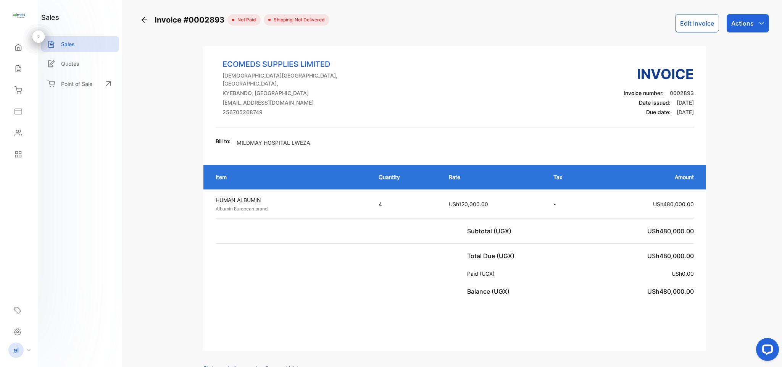 The image size is (782, 367). What do you see at coordinates (569, 177) in the screenshot?
I see `p: Tax` at bounding box center [569, 177].